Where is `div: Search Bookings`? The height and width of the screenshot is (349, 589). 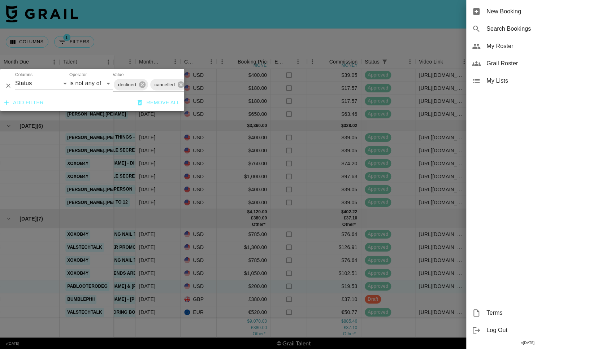 div: Search Bookings is located at coordinates (528, 29).